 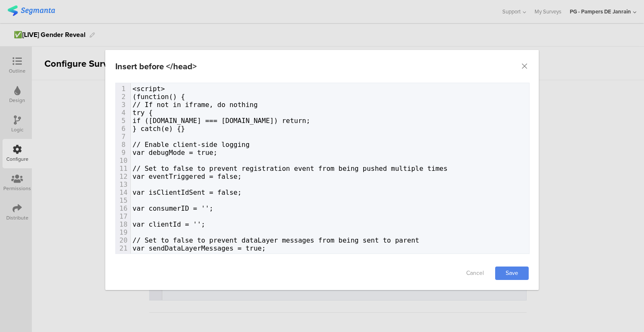 I want to click on span: // Set to false to prevent dataLayer messages from being sent to parent, so click(x=276, y=240).